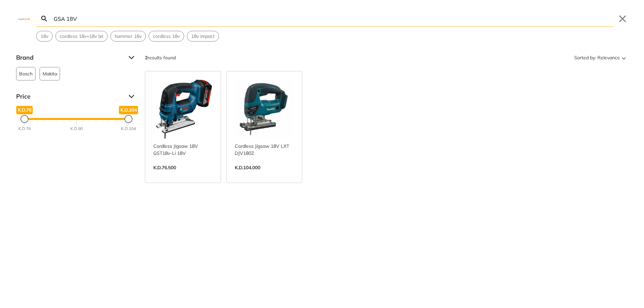 This screenshot has height=308, width=644. Describe the element at coordinates (203, 36) in the screenshot. I see `button: Select suggestion: 18v impact` at that location.